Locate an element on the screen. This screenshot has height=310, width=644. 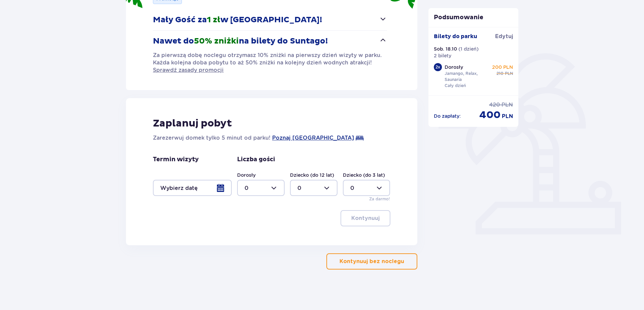
p: Podsumowanie is located at coordinates (473, 18).